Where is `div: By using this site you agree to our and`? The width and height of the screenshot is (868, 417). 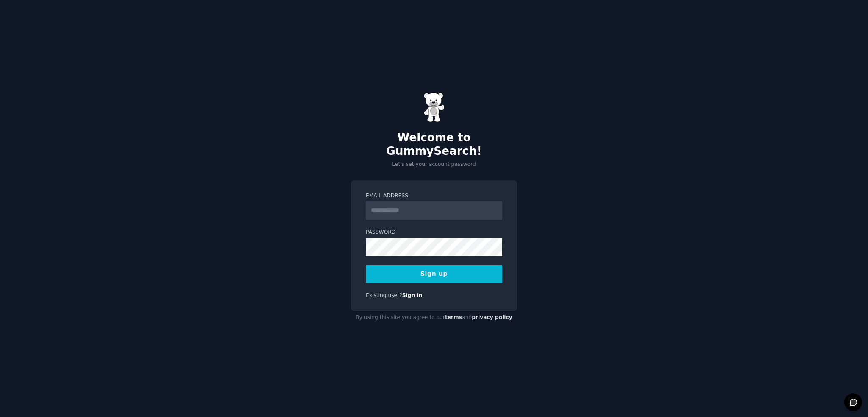
div: By using this site you agree to our and is located at coordinates (434, 317).